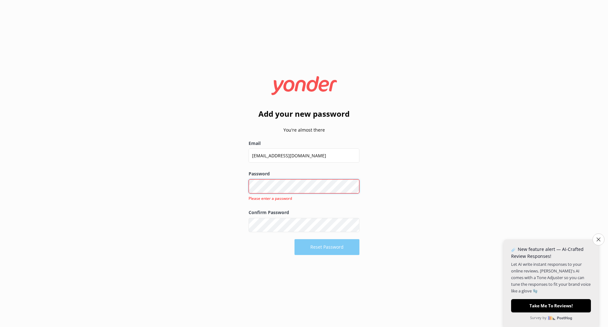 Image resolution: width=608 pixels, height=327 pixels. What do you see at coordinates (304, 143) in the screenshot?
I see `label: Email` at bounding box center [304, 143].